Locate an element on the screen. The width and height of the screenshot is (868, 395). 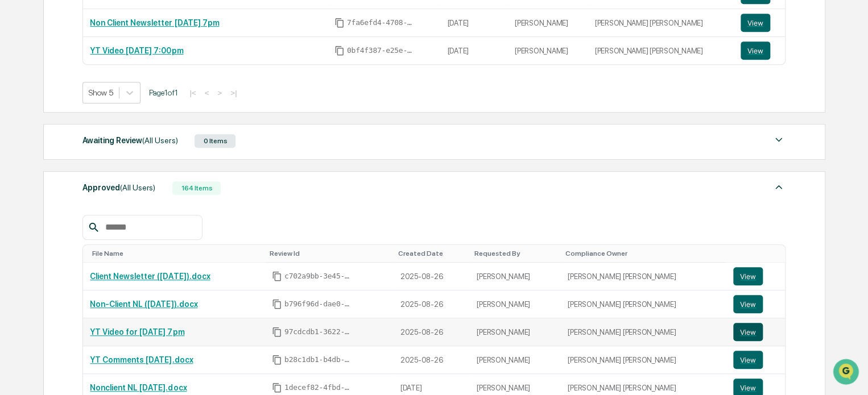
a: 🗄️Attestations is located at coordinates (112, 207).